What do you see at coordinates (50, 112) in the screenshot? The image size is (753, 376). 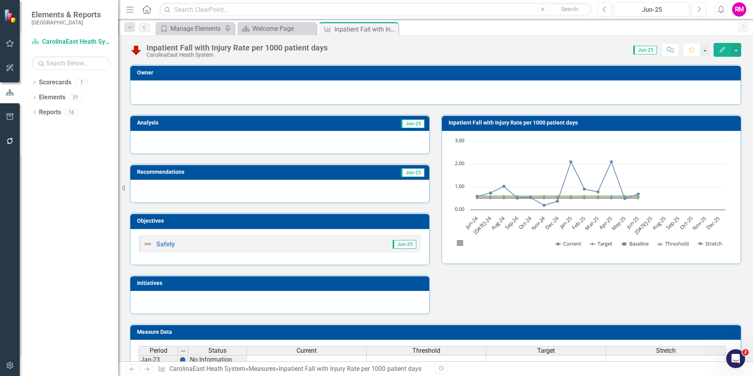 I see `a: Reports` at bounding box center [50, 112].